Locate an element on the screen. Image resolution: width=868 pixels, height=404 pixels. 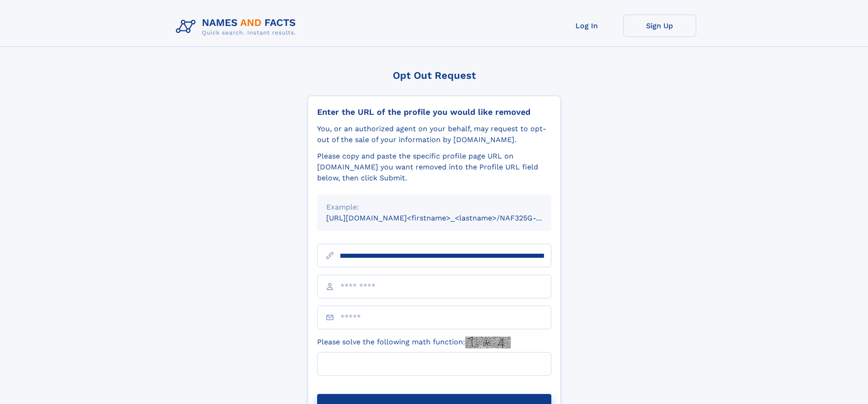
div: Example: is located at coordinates (434, 207).